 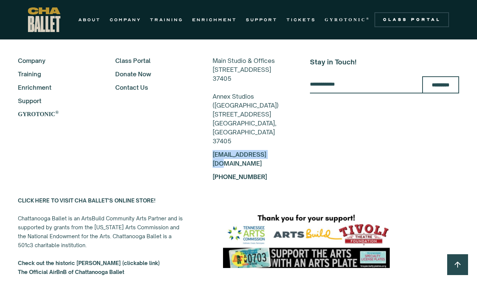 What do you see at coordinates (56, 88) in the screenshot?
I see `a: Enrichment` at bounding box center [56, 88].